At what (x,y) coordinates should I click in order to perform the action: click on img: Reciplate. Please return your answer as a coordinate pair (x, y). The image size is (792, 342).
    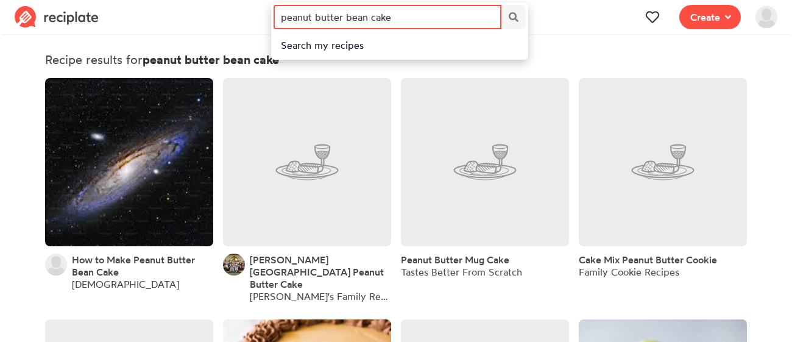
    Looking at the image, I should click on (57, 17).